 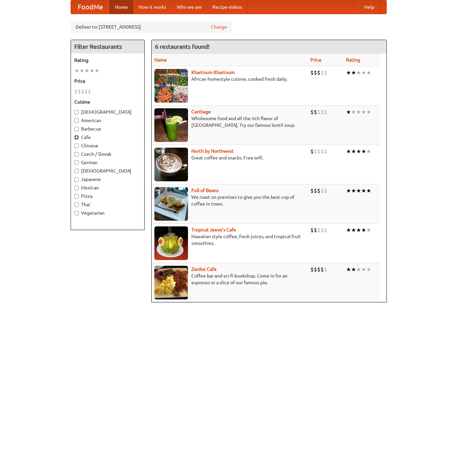 What do you see at coordinates (76, 137) in the screenshot?
I see `input: Cafe` at bounding box center [76, 137].